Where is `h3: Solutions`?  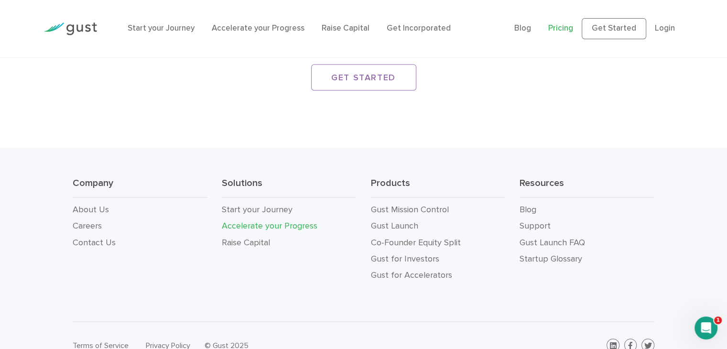
h3: Solutions is located at coordinates (289, 187).